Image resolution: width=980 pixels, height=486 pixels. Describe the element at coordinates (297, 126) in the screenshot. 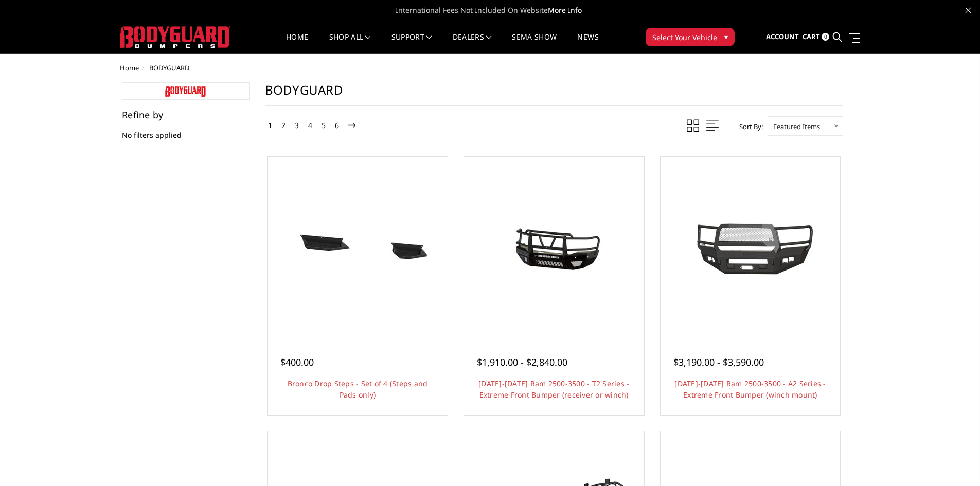

I see `a: 3` at that location.